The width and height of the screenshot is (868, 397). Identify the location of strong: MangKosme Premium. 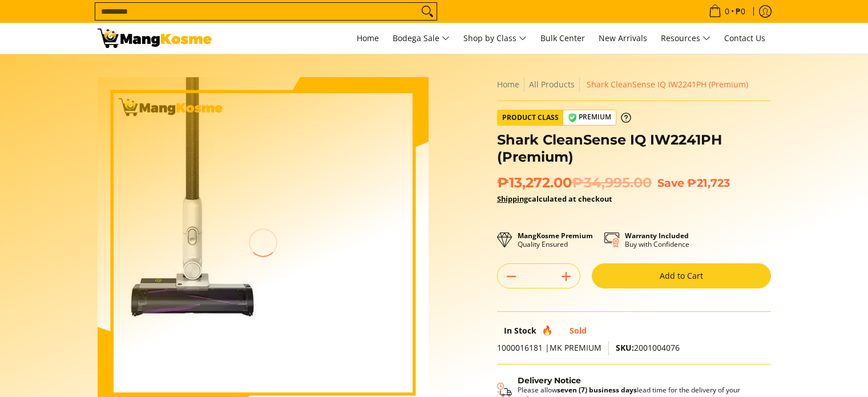
(555, 235).